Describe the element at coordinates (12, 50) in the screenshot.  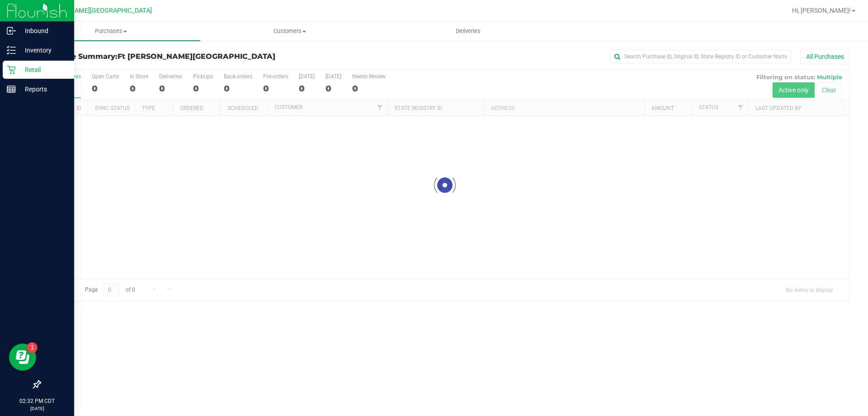
I see `inline-svg: Inventory` at that location.